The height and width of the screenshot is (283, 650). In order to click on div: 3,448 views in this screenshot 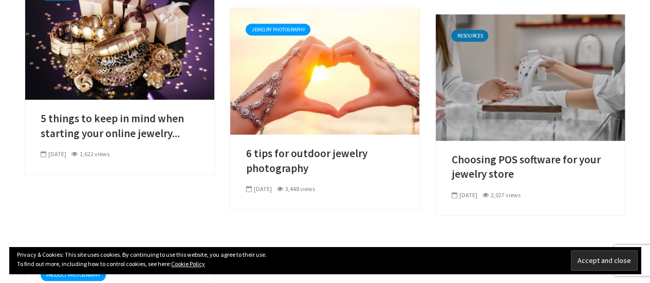, I will do `click(295, 189)`.